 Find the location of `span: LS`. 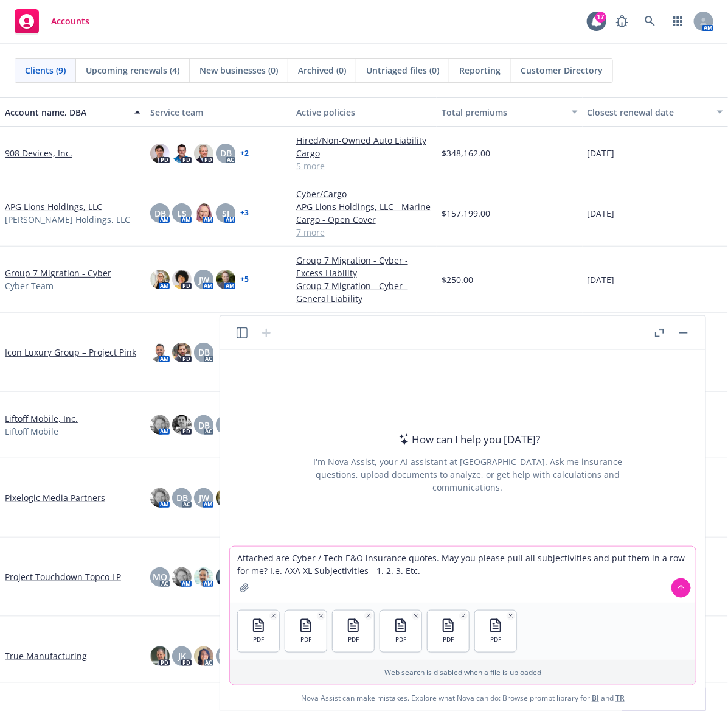

span: LS is located at coordinates (182, 213).